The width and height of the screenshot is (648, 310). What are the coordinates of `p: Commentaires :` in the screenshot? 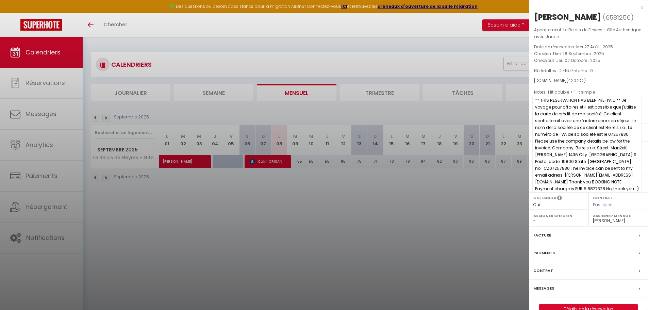 It's located at (588, 99).